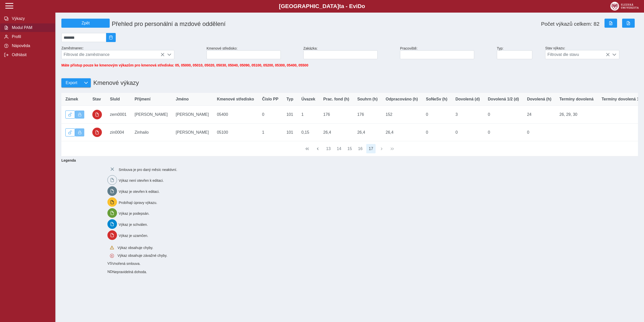 The height and width of the screenshot is (322, 644). What do you see at coordinates (360, 6) in the screenshot?
I see `span: D` at bounding box center [360, 6].